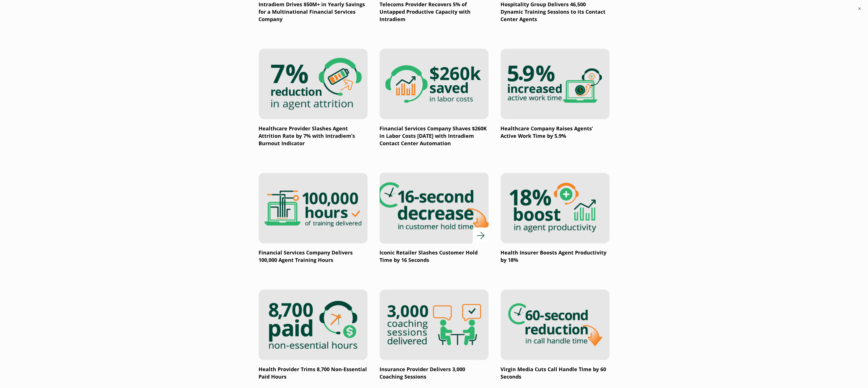 The height and width of the screenshot is (388, 868). I want to click on a: Iconic Retailer Slashes Customer Hold Time by 16 Seconds, so click(434, 219).